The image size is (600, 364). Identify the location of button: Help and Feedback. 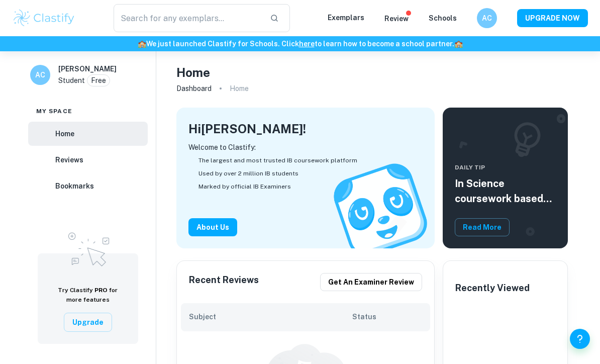
(579, 339).